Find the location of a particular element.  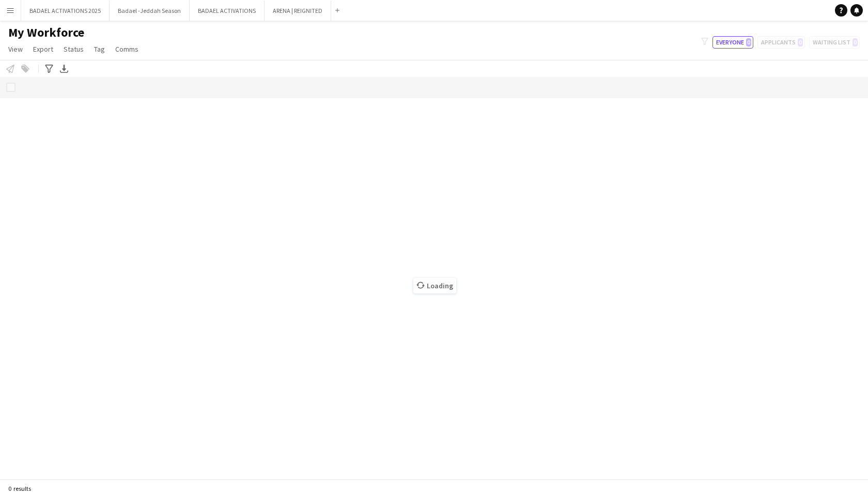

span: View is located at coordinates (16, 49).